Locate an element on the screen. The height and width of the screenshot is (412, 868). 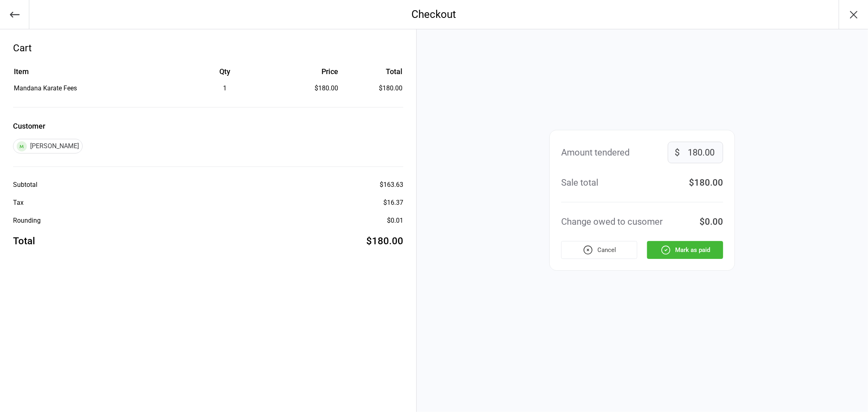
div: $16.37 is located at coordinates (393, 203).